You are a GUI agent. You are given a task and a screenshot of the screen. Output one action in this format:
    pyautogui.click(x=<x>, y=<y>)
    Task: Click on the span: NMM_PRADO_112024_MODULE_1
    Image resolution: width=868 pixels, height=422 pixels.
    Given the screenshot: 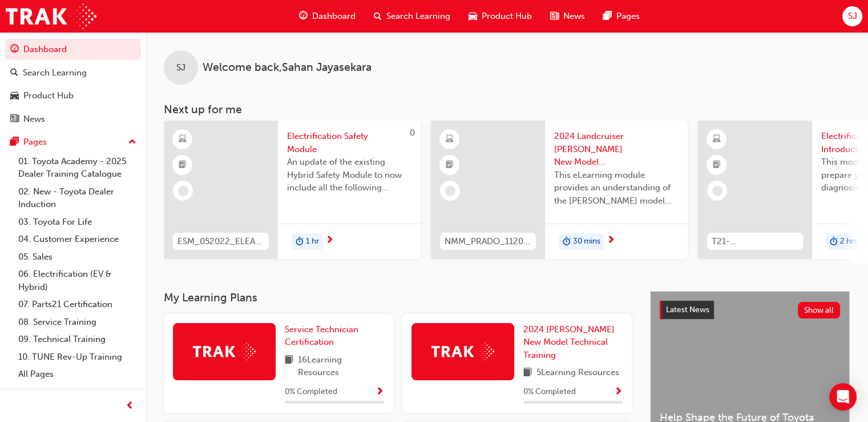 What is the action you would take?
    pyautogui.click(x=488, y=241)
    